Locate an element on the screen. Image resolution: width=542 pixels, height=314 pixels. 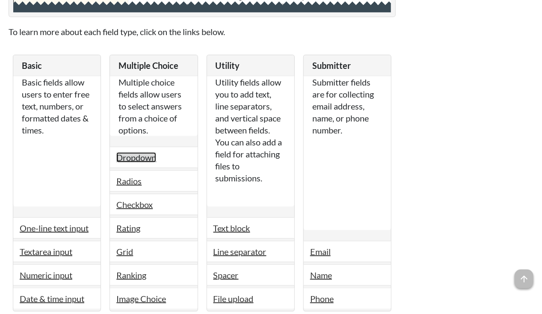
a: Name is located at coordinates (321, 275).